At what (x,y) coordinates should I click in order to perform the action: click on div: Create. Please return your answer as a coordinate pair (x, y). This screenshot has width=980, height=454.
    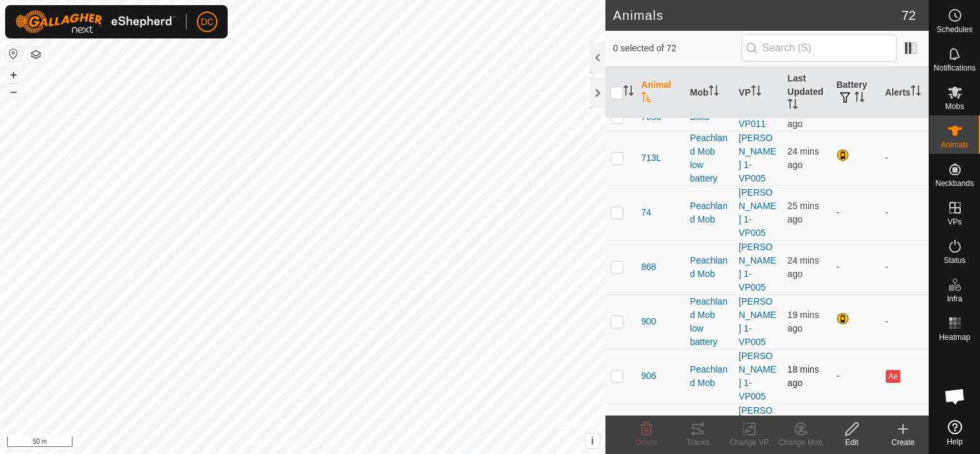
    Looking at the image, I should click on (904, 442).